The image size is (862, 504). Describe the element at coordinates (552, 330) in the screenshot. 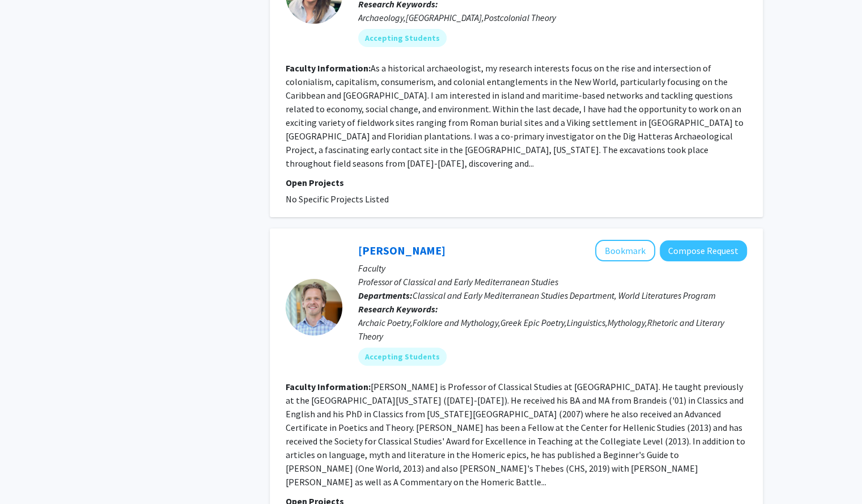

I see `div: Archaic Poetry,Folklore and Mythology,Greek Epic Poetry,Linguistics,Mythology,Rhetoric and Litera...` at that location.